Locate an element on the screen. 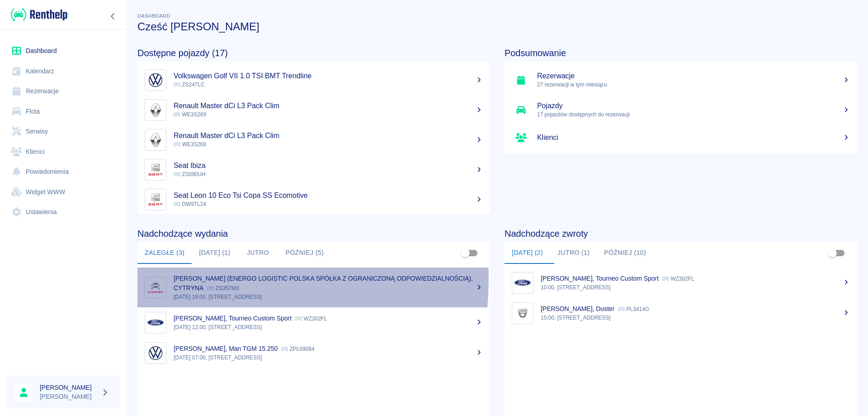  a: ImageSeat Leon 10 Eco Tsi Copa SS Ecomotive DW9TL24 is located at coordinates (314, 199).